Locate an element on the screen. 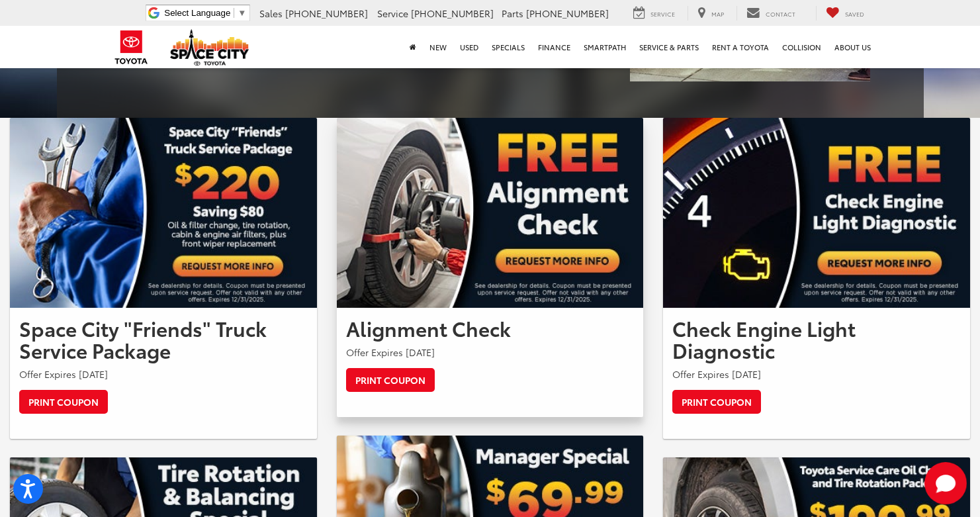  a: My Saved Vehicles is located at coordinates (845, 14).